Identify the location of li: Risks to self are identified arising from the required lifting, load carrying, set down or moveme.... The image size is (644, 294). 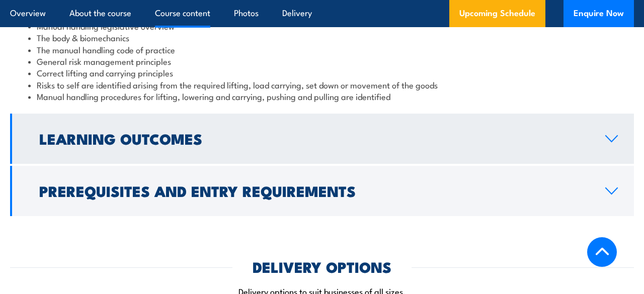
(322, 84).